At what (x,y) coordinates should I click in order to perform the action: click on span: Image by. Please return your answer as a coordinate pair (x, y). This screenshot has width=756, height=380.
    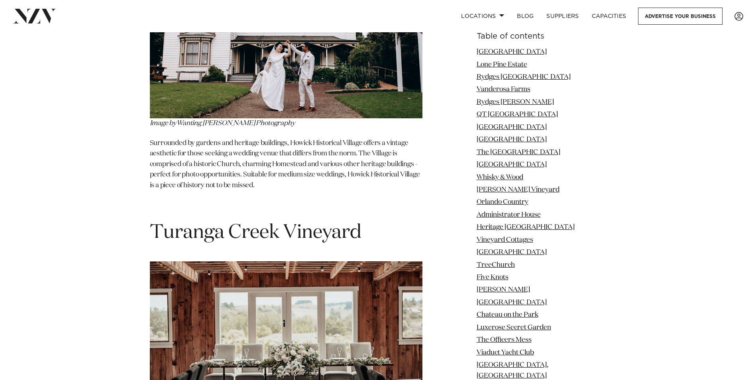
    Looking at the image, I should click on (163, 123).